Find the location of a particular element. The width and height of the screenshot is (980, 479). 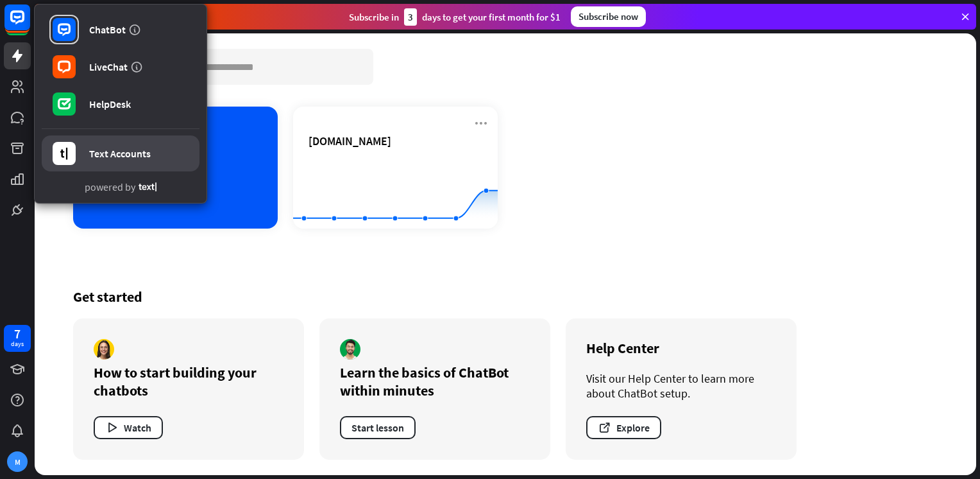

div: Visit our Help Center to learn more about ChatBot setup. is located at coordinates (682, 386).